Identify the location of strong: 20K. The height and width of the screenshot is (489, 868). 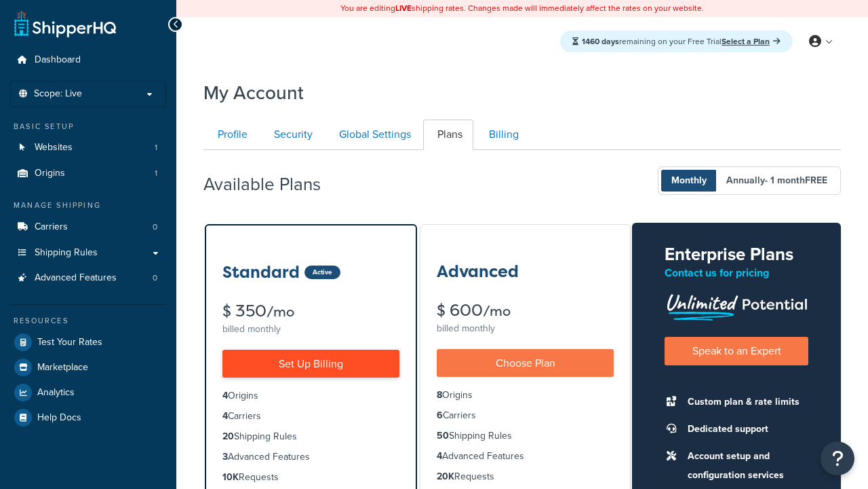
(446, 476).